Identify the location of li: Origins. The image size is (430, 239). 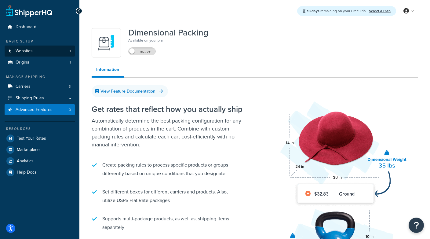
(40, 62).